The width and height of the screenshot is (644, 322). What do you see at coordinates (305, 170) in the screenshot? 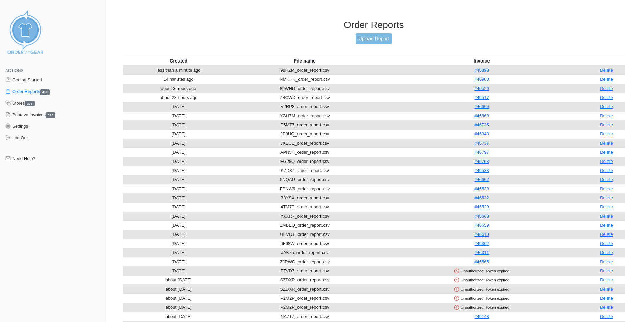
I see `td: KZD37_order_report.csv` at bounding box center [305, 170].